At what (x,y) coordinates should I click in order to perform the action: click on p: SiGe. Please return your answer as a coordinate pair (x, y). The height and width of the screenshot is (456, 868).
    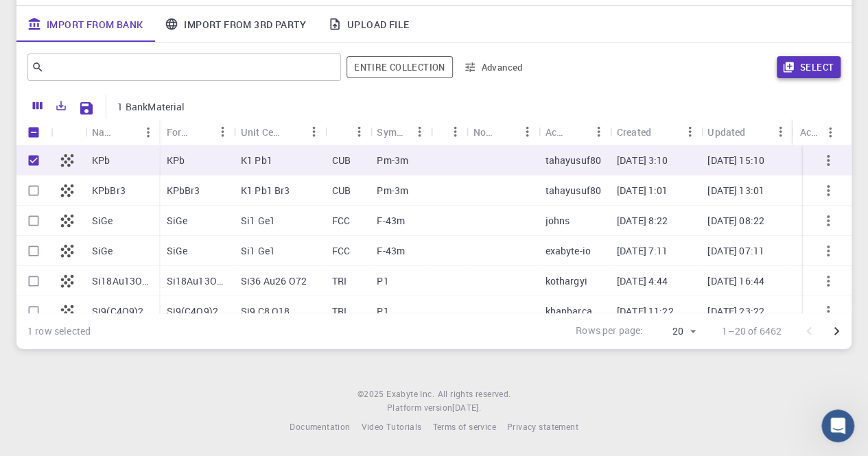
    Looking at the image, I should click on (103, 251).